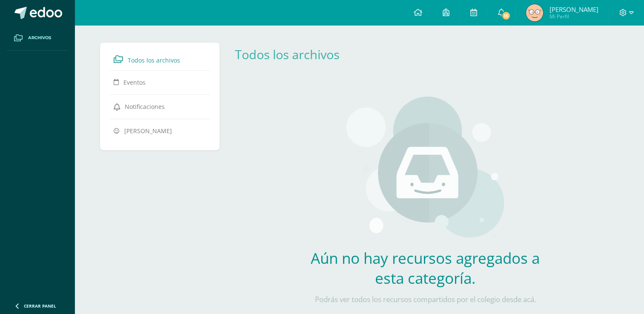  I want to click on span: Mi Perfil, so click(574, 16).